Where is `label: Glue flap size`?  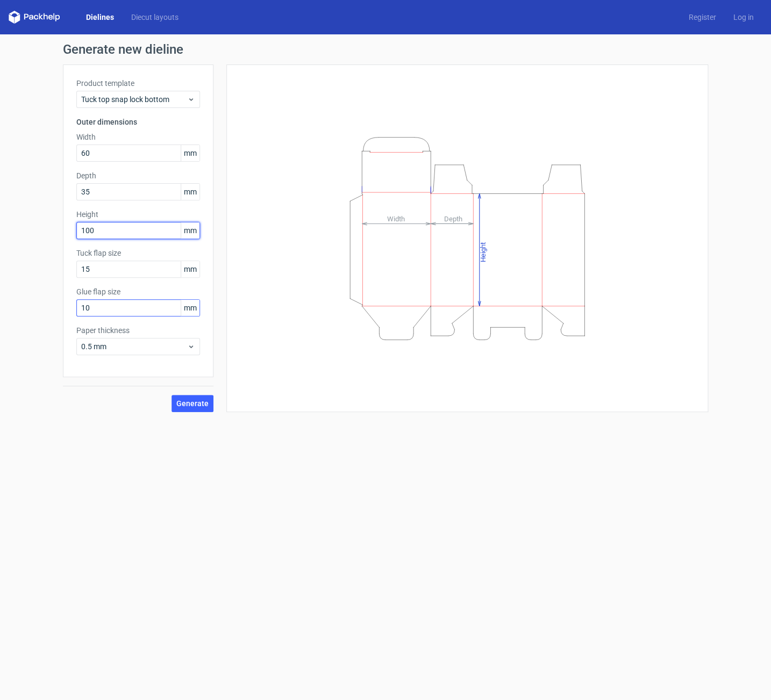
label: Glue flap size is located at coordinates (138, 291).